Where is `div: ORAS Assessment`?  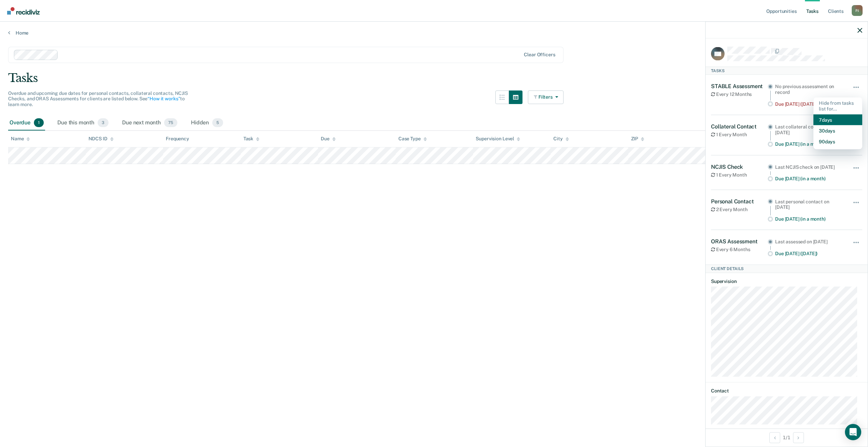 div: ORAS Assessment is located at coordinates (739, 241).